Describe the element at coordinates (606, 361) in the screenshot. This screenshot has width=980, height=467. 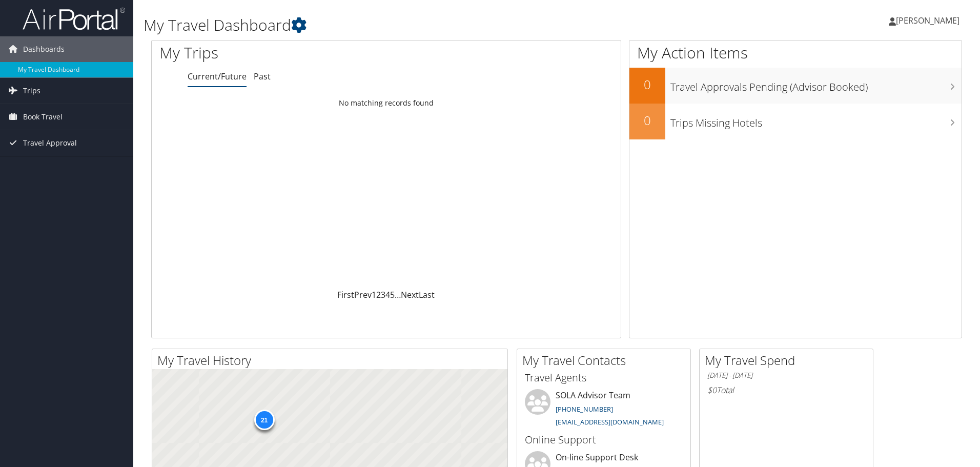
I see `h2: My Travel Contacts` at that location.